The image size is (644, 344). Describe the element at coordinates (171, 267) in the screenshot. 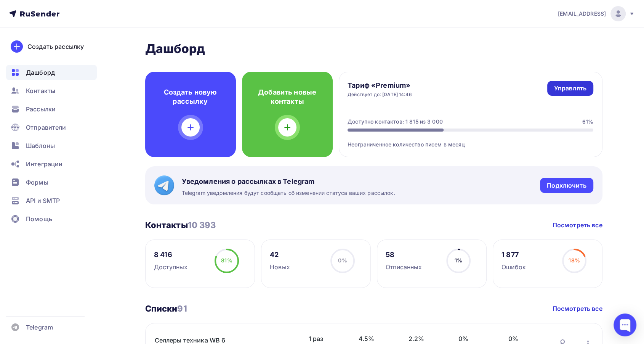

I see `div: Доступных` at that location.